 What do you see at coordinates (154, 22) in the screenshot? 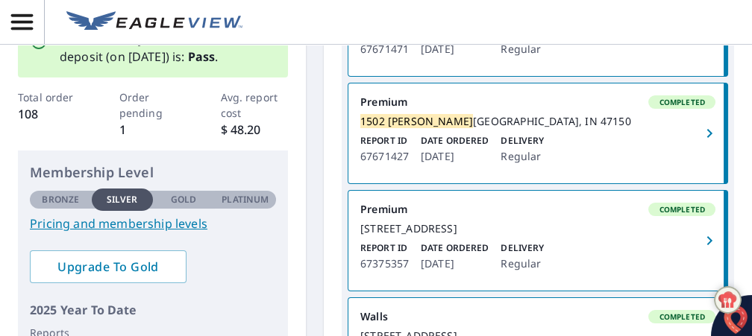
I see `a: EV Logo` at bounding box center [154, 22].